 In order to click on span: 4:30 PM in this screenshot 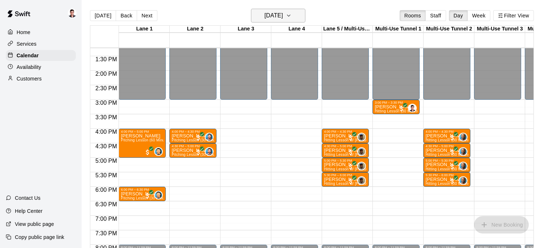, I will do `click(106, 146)`.